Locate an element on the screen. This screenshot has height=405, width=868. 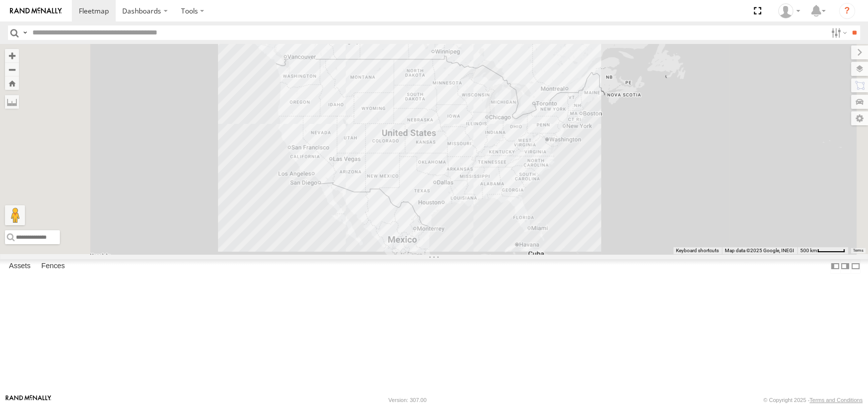
div: Marcos Avelar is located at coordinates (789, 11).